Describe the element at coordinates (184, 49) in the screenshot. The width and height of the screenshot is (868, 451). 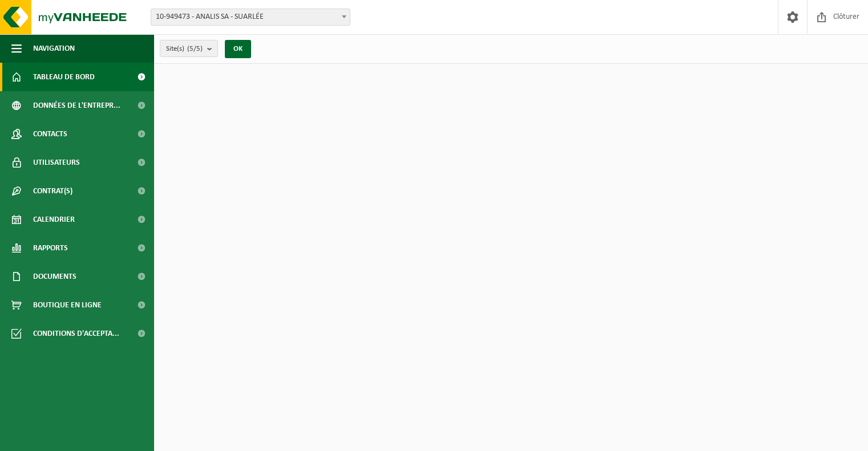
I see `span: Site(s)` at that location.